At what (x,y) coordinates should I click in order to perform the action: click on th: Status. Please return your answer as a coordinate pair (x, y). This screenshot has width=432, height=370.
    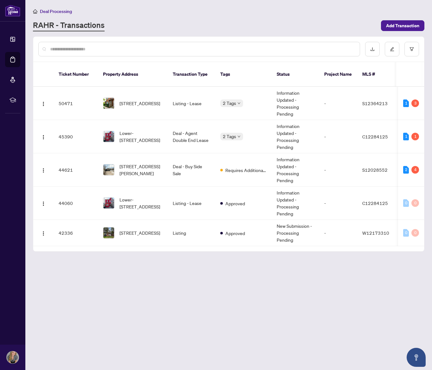
    Looking at the image, I should click on (295, 74).